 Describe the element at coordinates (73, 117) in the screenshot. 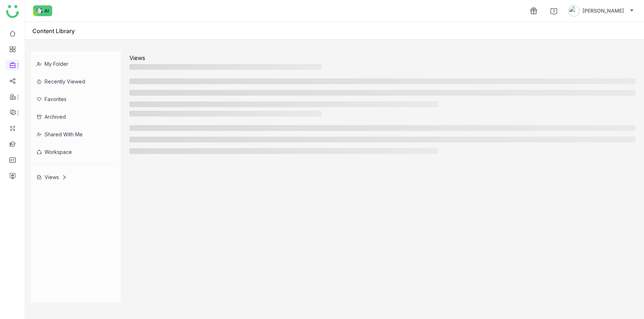

I see `div: Archived` at that location.